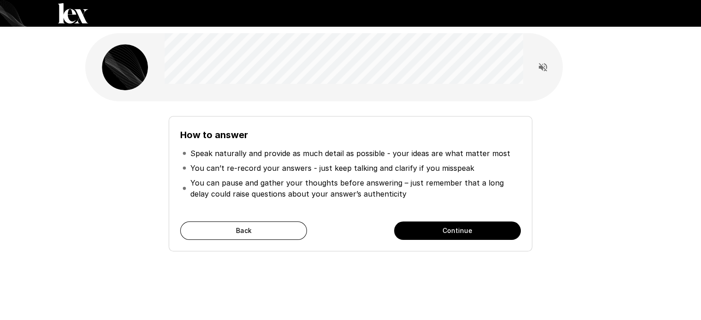  What do you see at coordinates (543, 67) in the screenshot?
I see `button: Read questions aloud` at bounding box center [543, 67].